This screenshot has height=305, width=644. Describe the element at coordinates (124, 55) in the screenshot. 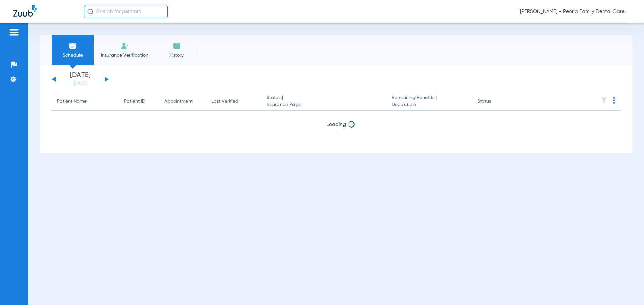

I see `span: Insurance Verification` at that location.